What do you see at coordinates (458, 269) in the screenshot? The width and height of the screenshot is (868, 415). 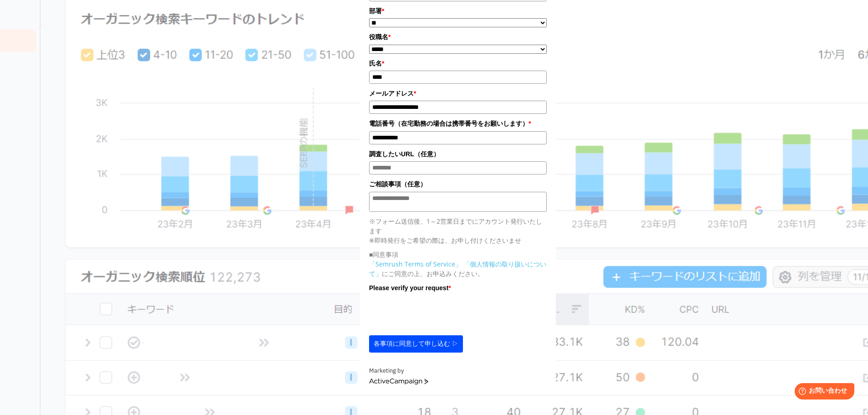 I see `p: にご同意の上、お申込みください。` at bounding box center [458, 269].